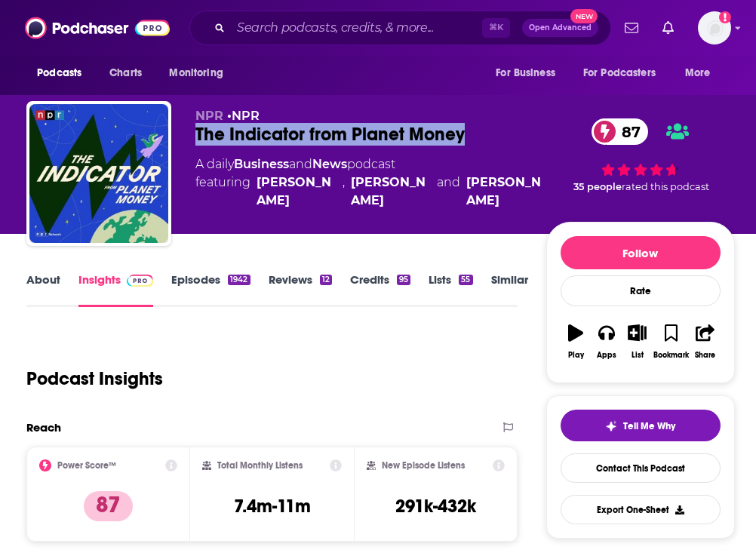  Describe the element at coordinates (606, 356) in the screenshot. I see `div: Apps` at that location.